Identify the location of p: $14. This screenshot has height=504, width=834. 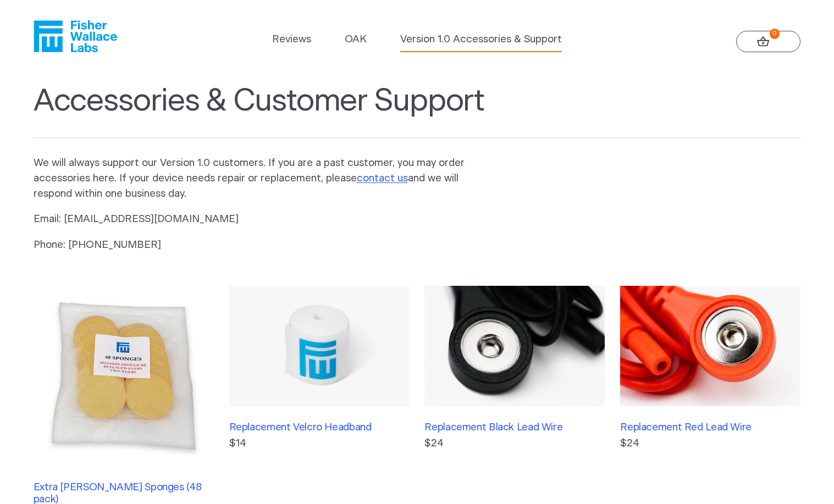
(319, 444).